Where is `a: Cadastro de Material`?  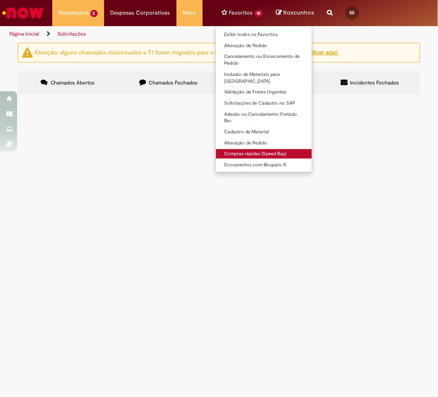 a: Cadastro de Material is located at coordinates (264, 132).